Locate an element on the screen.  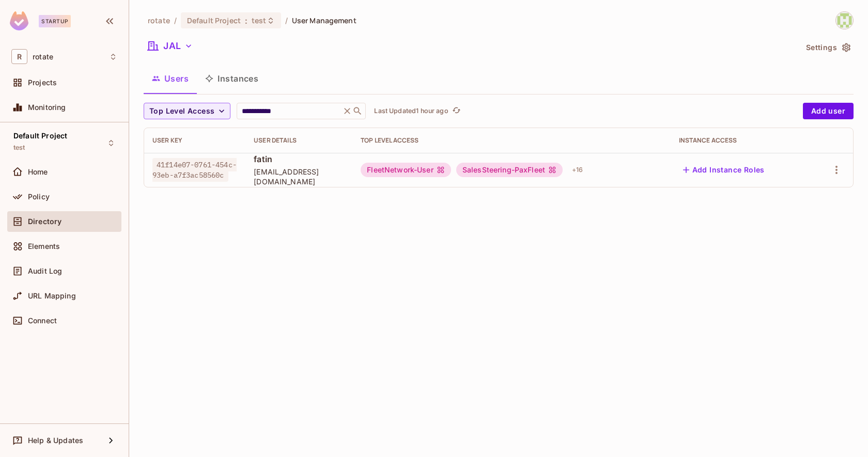
span: Elements is located at coordinates (44, 247).